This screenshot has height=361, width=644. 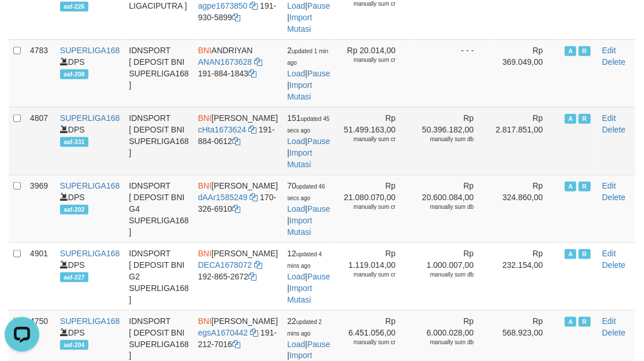 What do you see at coordinates (306, 192) in the screenshot?
I see `span: updated 46 secs ago` at bounding box center [306, 192].